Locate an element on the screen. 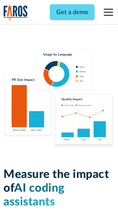 This screenshot has width=118, height=210. img: Logo of the analytics and reporting company Faros. is located at coordinates (16, 13).